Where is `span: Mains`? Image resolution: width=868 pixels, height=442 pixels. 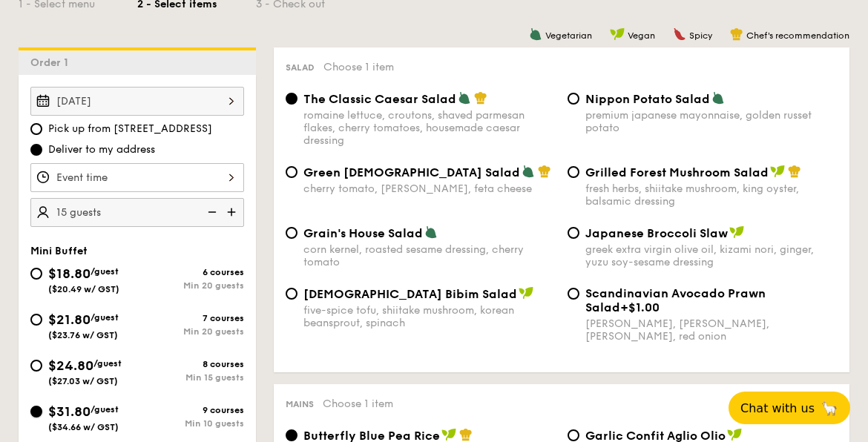 span: Mains is located at coordinates (300, 404).